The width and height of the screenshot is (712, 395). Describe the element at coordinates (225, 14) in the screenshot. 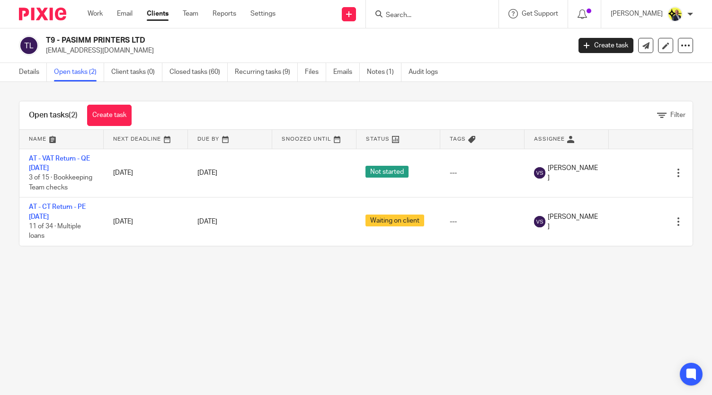

I see `a: Reports` at that location.